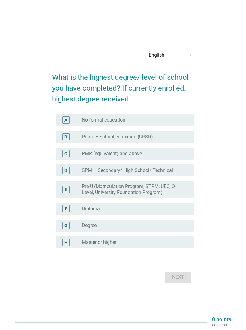 The width and height of the screenshot is (246, 330). What do you see at coordinates (222, 325) in the screenshot?
I see `p: collected` at bounding box center [222, 325].